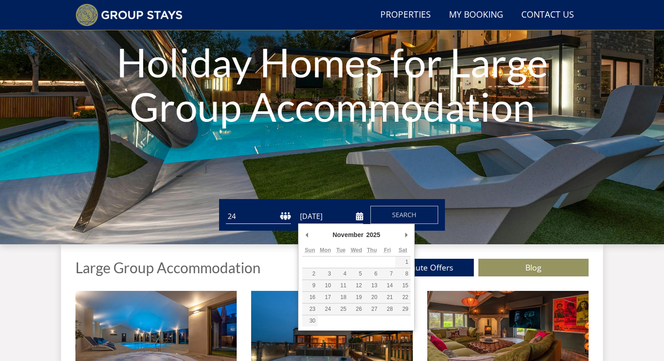  I want to click on a: Properties, so click(406, 15).